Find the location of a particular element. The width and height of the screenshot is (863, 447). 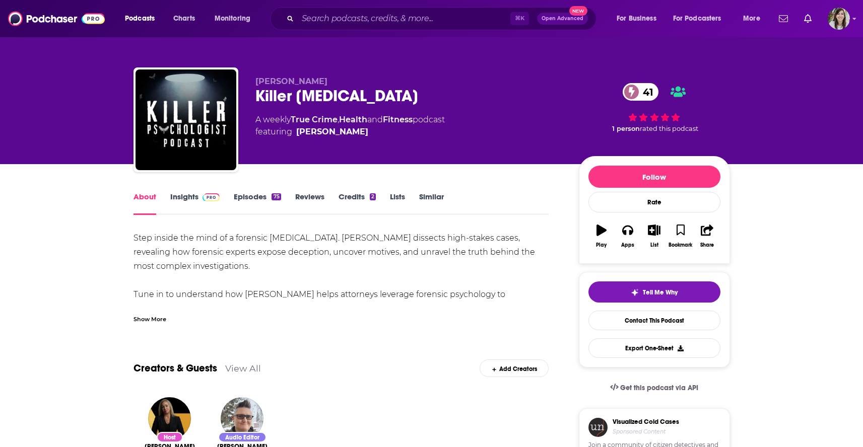

a: Charts is located at coordinates (184, 19).